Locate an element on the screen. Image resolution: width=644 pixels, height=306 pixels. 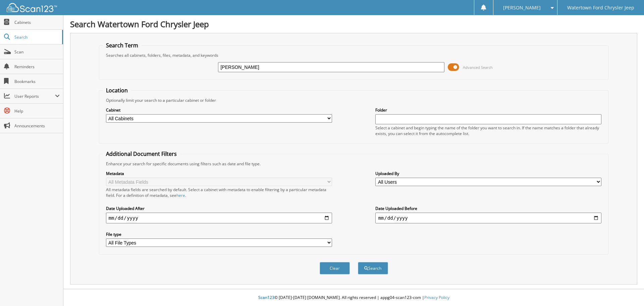
label: Date Uploaded After is located at coordinates (219, 208).